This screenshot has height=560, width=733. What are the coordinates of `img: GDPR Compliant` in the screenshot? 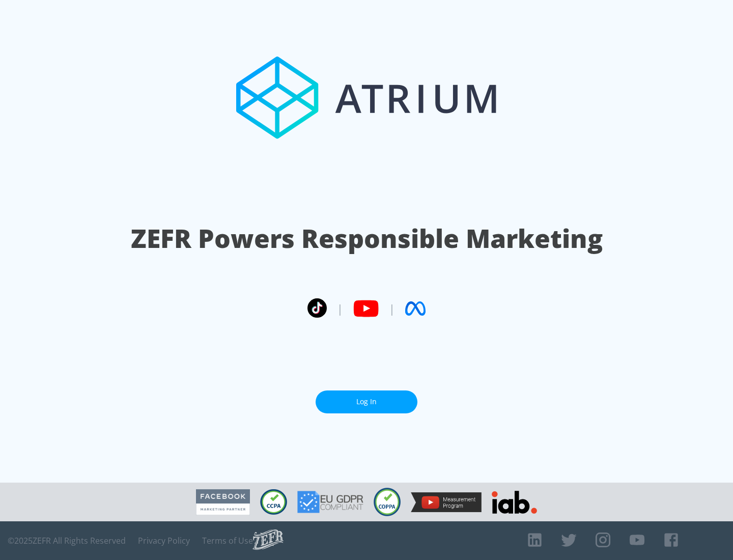 It's located at (331, 502).